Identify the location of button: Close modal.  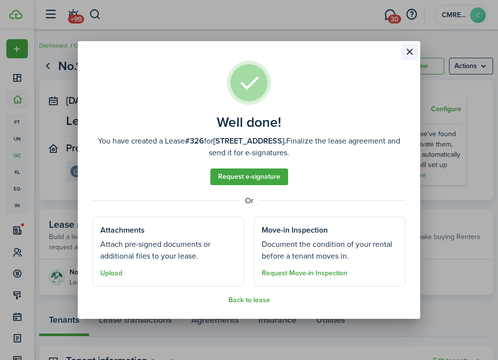
(410, 52).